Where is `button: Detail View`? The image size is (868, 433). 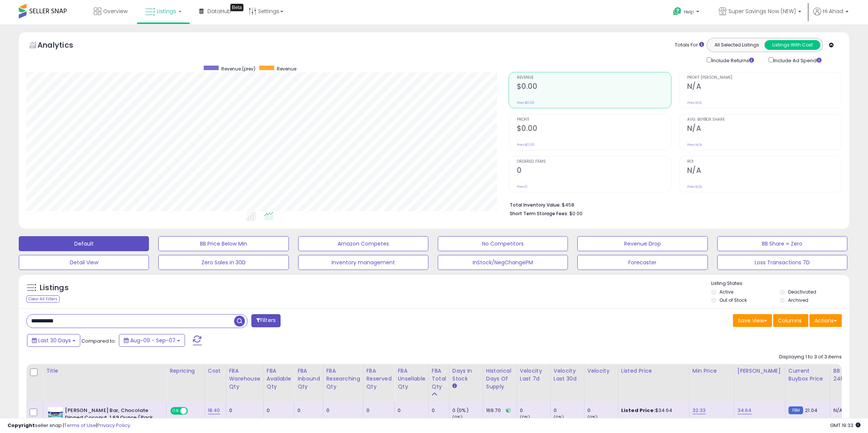 button: Detail View is located at coordinates (84, 263).